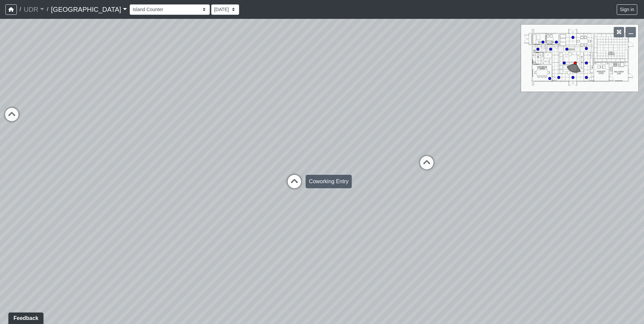 This screenshot has height=324, width=644. Describe the element at coordinates (328, 181) in the screenshot. I see `div: Coworking Entry` at that location.